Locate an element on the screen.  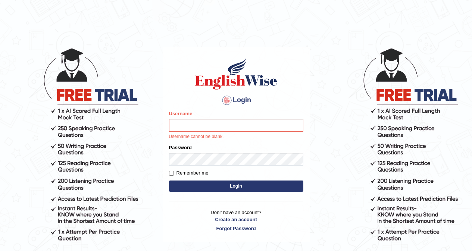
p: Don't have an account? is located at coordinates (236, 220).